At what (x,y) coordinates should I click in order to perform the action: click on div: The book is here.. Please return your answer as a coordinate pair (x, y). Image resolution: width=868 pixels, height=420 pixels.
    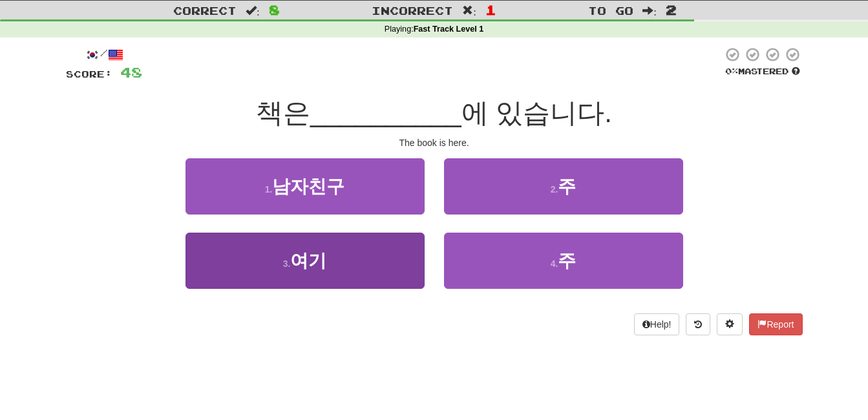
    Looking at the image, I should click on (435, 143).